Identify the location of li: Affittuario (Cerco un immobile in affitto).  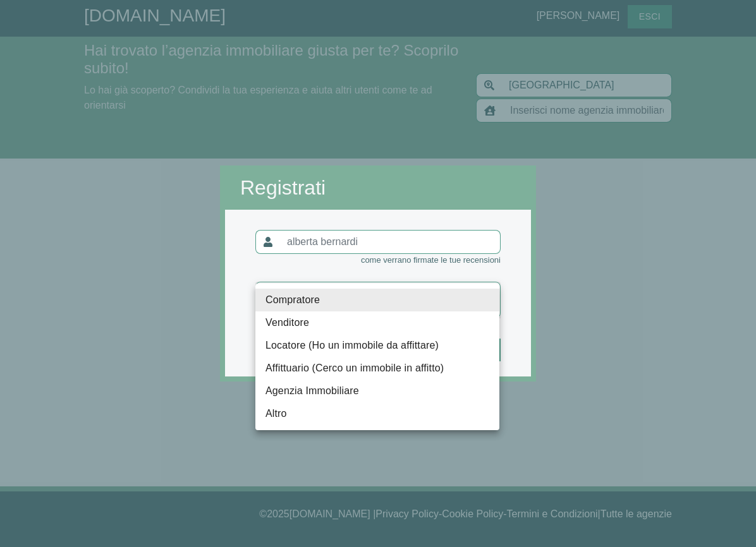
(377, 368).